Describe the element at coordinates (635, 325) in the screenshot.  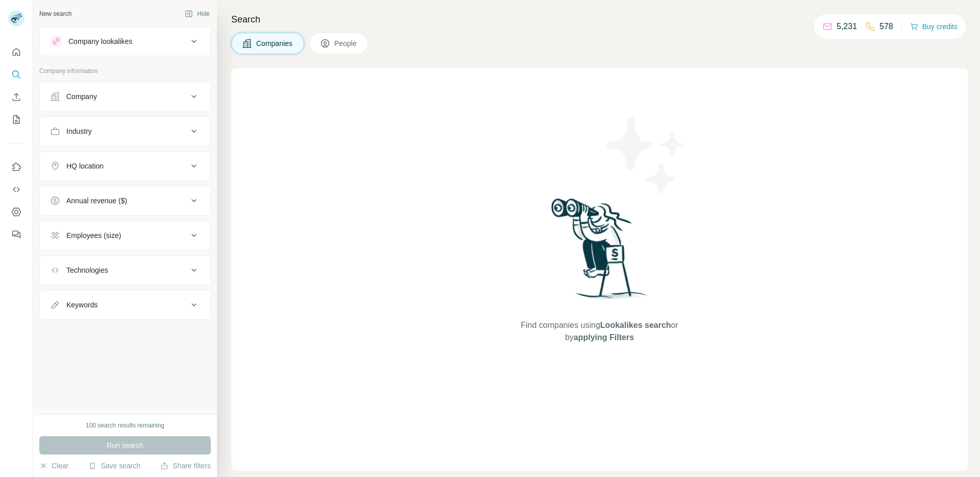
I see `span: Lookalikes search` at that location.